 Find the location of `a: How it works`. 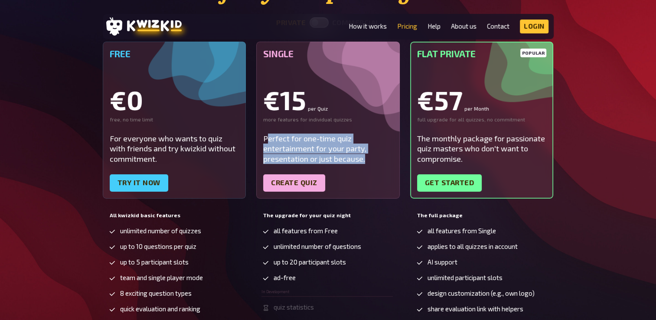

a: How it works is located at coordinates (367, 26).